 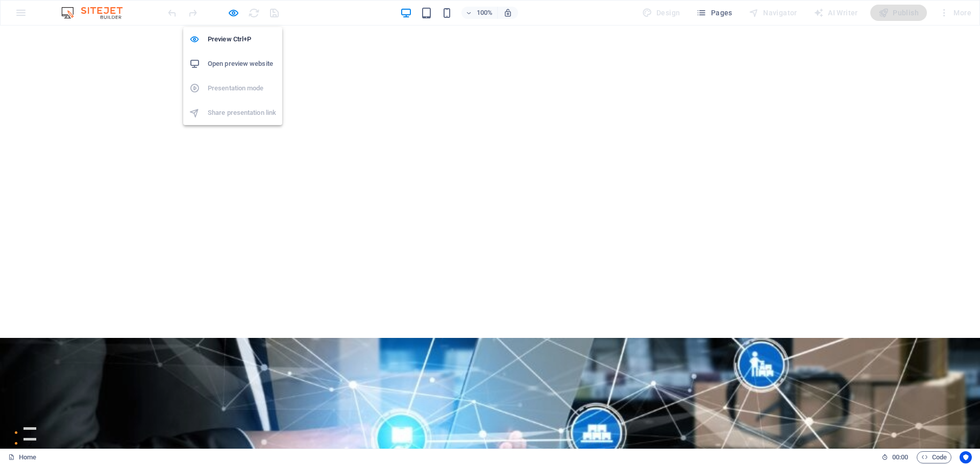 What do you see at coordinates (900, 458) in the screenshot?
I see `span: 00 00` at bounding box center [900, 458].